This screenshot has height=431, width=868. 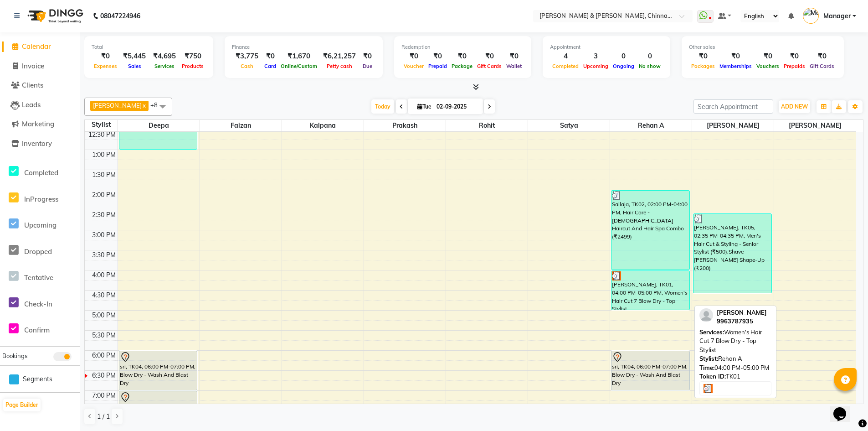 I want to click on span: Segments, so click(x=37, y=379).